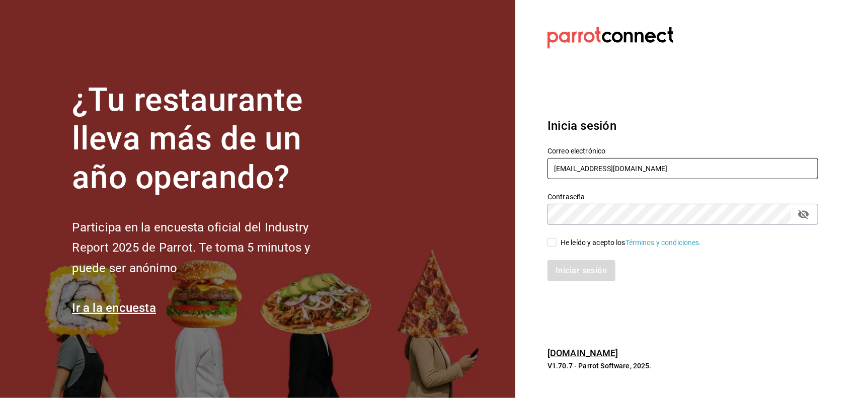 The height and width of the screenshot is (398, 859). What do you see at coordinates (663, 243) in the screenshot?
I see `a: Términos y condiciones.` at bounding box center [663, 243].